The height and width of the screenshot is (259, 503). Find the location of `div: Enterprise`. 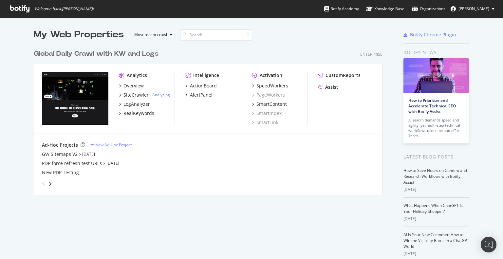

div: Enterprise is located at coordinates (371, 54).